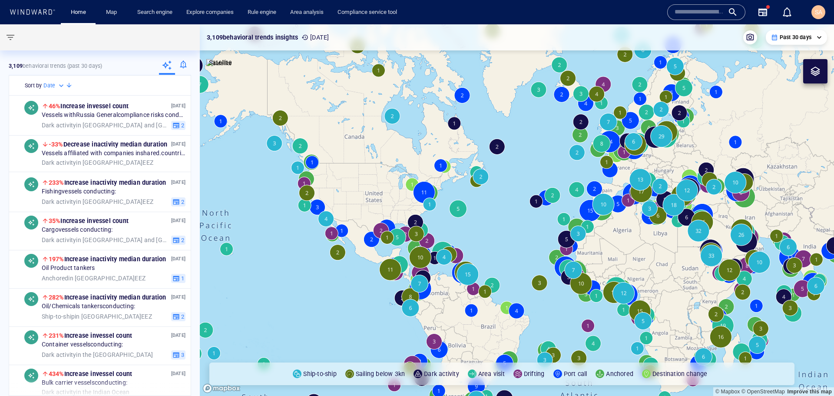 The height and width of the screenshot is (396, 834). I want to click on button: Area analysis, so click(307, 12).